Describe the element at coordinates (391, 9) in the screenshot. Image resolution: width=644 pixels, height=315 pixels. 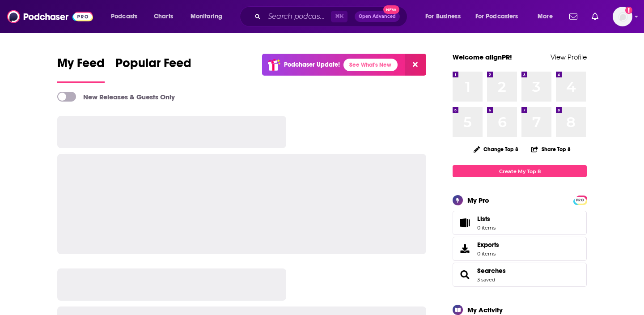
I see `span: New` at that location.